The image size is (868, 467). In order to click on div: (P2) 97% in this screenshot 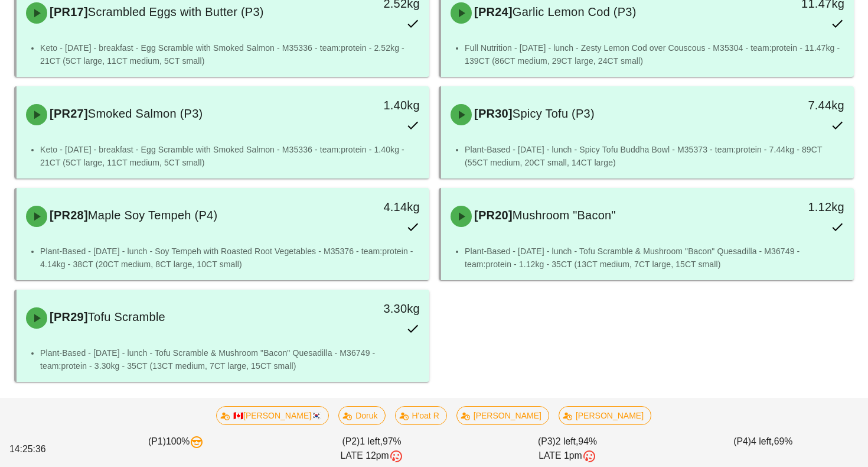, I will do `click(372, 448)`.